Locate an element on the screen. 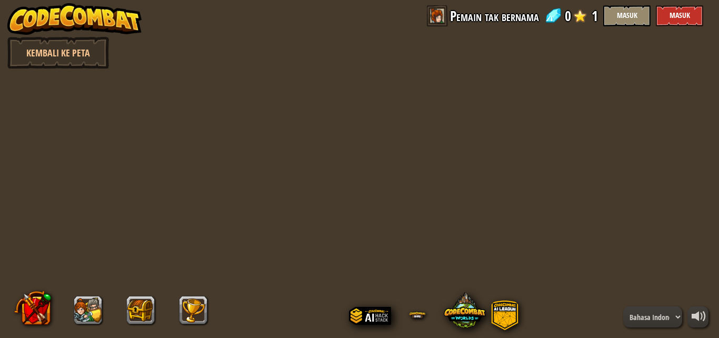 The image size is (719, 338). img: CodeCombat - Learn how to code by playing a game is located at coordinates (75, 19).